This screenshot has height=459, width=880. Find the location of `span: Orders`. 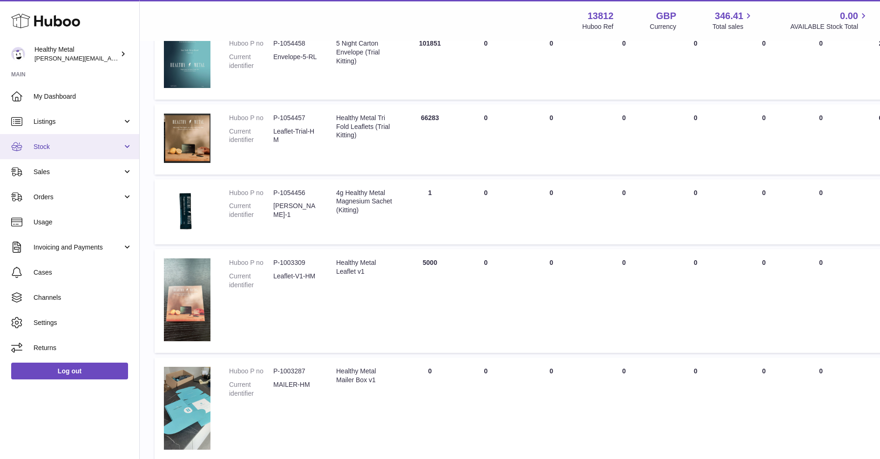

span: Orders is located at coordinates (78, 197).